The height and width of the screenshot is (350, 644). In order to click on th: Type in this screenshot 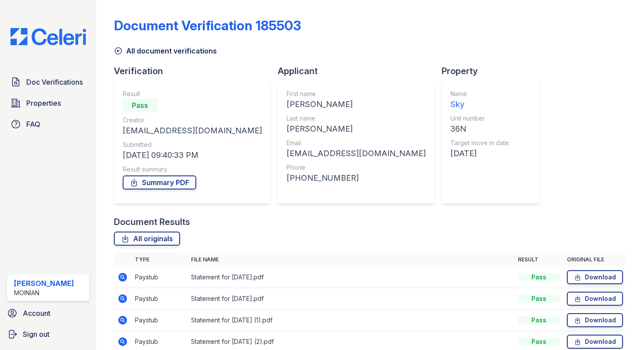, I will do `click(160, 260)`.